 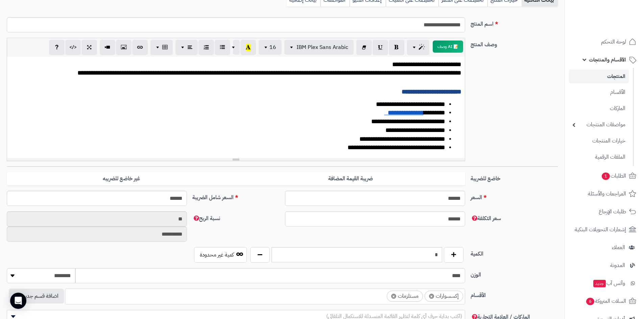 I want to click on a: طلبات الإرجاع, so click(x=605, y=212).